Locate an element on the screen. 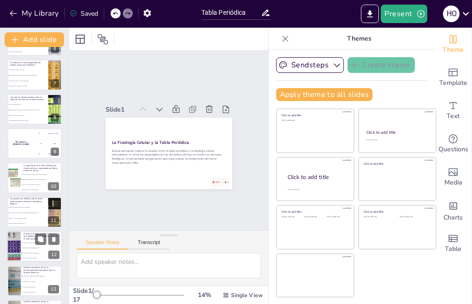  p: El yodo en la tabla periódica pertenece a los halógenos. Su reactividad lo convierte en esencial ... is located at coordinates (41, 236).